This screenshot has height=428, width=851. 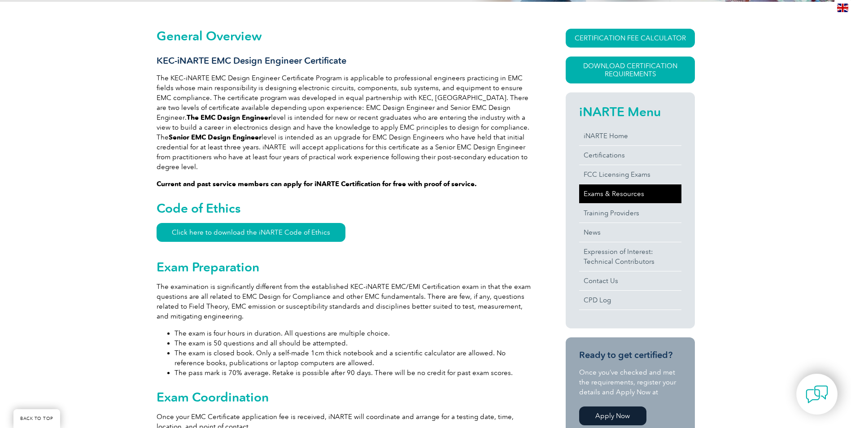 I want to click on p: The examination is significantly different from the established KEC-iNARTE EMC/EMI Certification ..., so click(x=345, y=301).